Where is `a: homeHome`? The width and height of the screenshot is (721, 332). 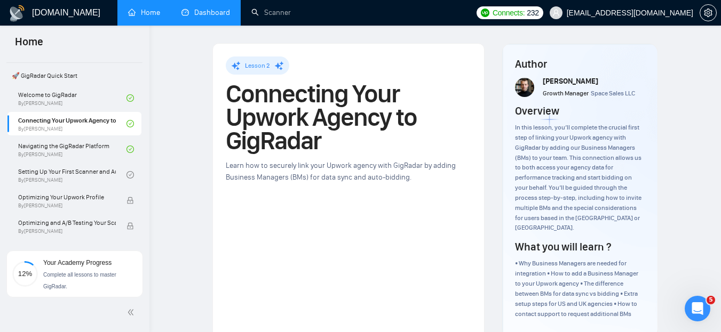
a: homeHome is located at coordinates (144, 12).